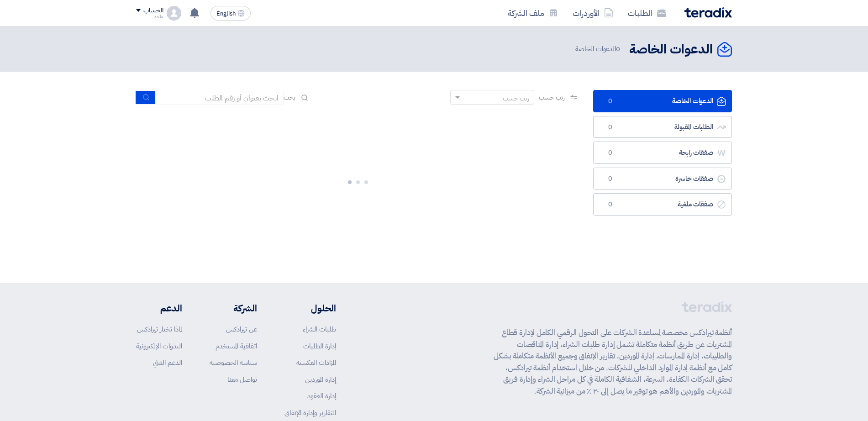 Image resolution: width=868 pixels, height=421 pixels. I want to click on a: الطلبات المقبولة0, so click(662, 127).